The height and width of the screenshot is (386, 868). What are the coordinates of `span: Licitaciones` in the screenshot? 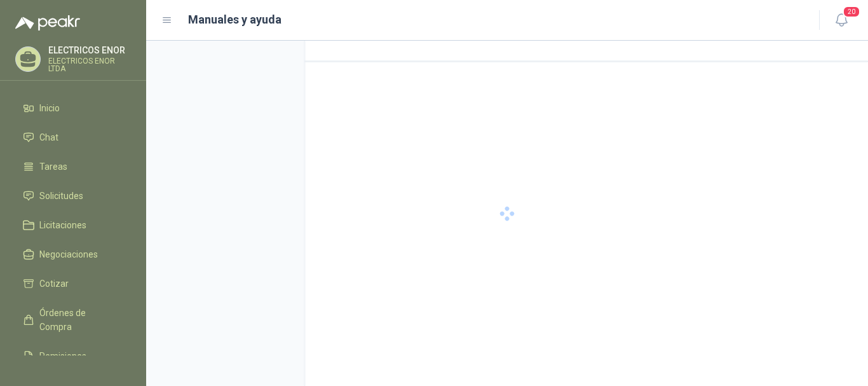 It's located at (63, 225).